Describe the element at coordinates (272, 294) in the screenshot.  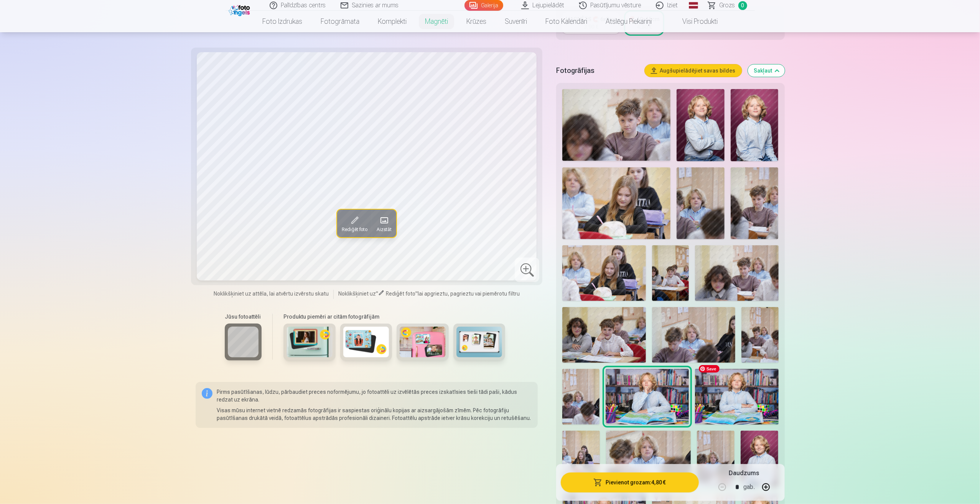
I see `span: Noklikšķiniet uz attēla, lai atvērtu izvērstu skatu` at that location.